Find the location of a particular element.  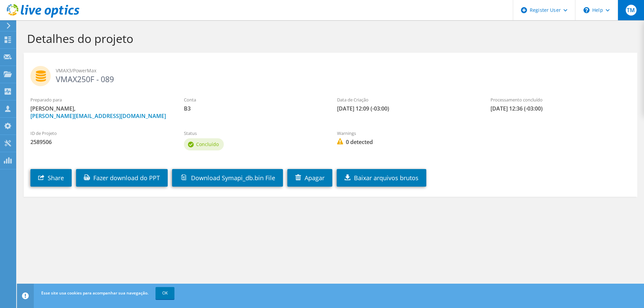

a: Fazer download do PPT is located at coordinates (122, 178).